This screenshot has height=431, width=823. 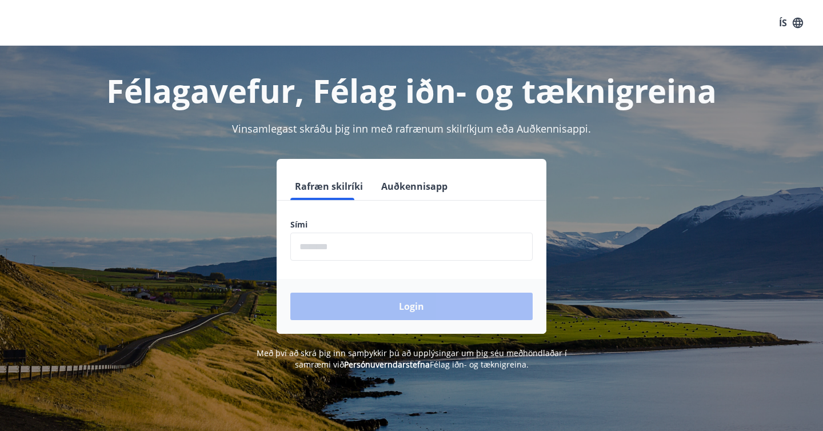 I want to click on label: Sími, so click(x=412, y=225).